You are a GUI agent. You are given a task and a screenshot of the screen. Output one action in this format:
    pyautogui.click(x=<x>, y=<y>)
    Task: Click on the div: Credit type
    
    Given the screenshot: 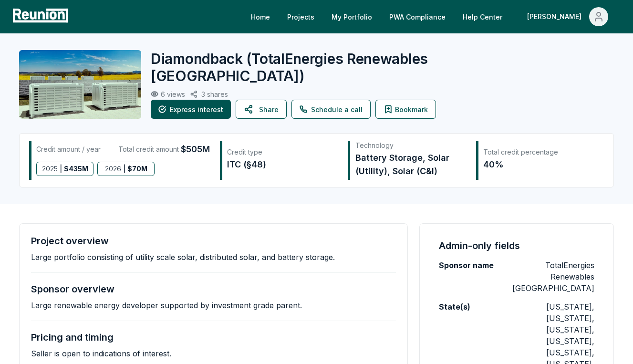 What is the action you would take?
    pyautogui.click(x=282, y=152)
    